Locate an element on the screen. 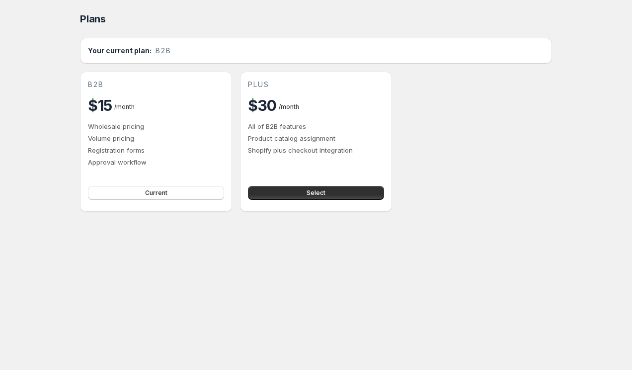  span: plus is located at coordinates (258, 84).